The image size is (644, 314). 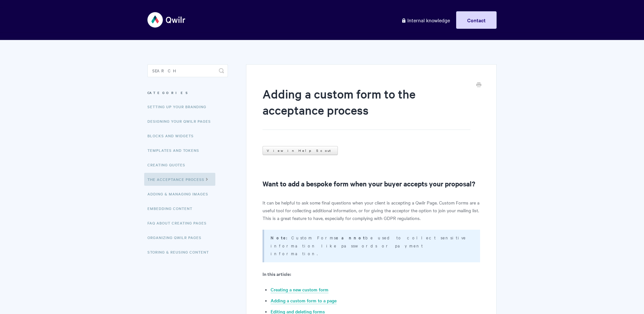 I want to click on p: It can be helpful to ask some final questions when your client is accepting a Qwilr Page. Custom ..., so click(x=371, y=210).